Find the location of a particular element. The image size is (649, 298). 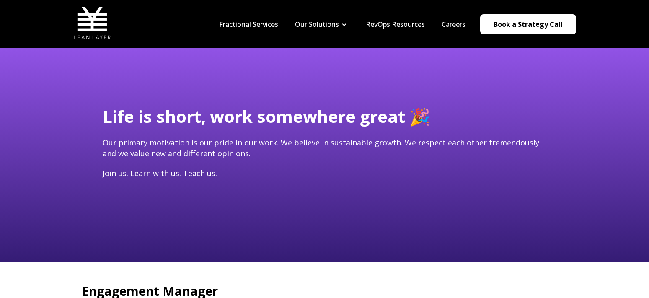

a: Careers is located at coordinates (454, 24).